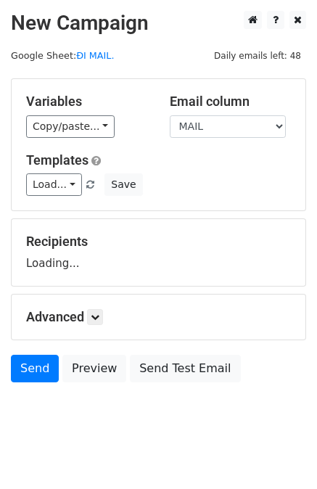 This screenshot has height=489, width=317. I want to click on a: ĐI MAIL., so click(95, 55).